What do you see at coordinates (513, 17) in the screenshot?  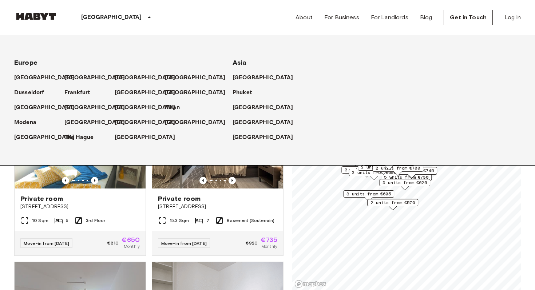 I see `a: Log in` at bounding box center [513, 17].